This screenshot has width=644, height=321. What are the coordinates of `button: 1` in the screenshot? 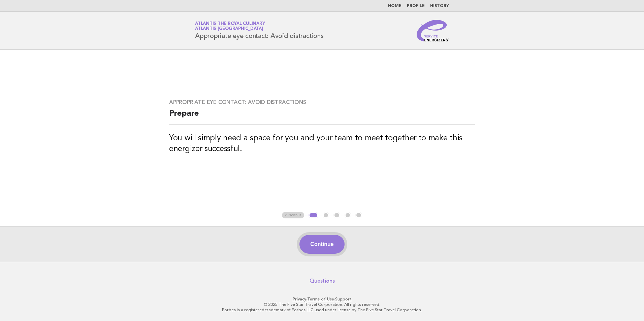 It's located at (313, 215).